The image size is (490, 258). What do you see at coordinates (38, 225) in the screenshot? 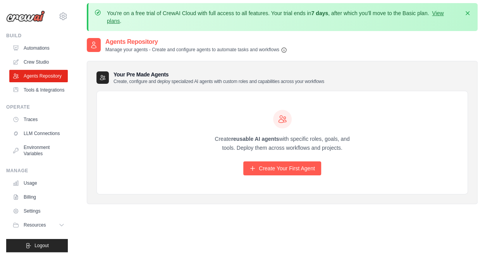
I see `button: Resources` at bounding box center [38, 225].